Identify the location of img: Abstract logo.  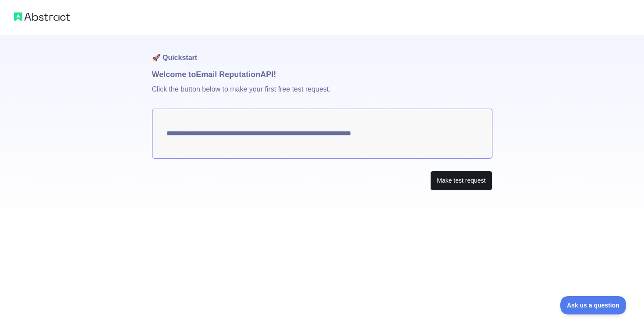
(42, 17).